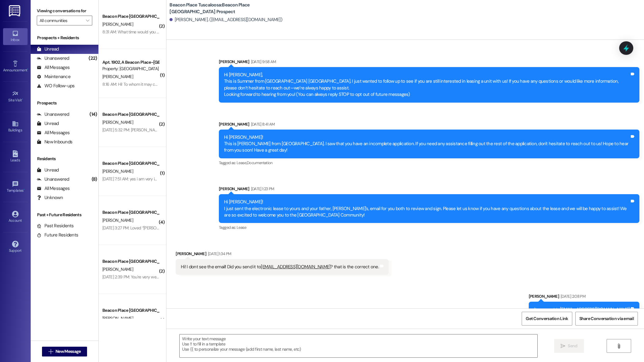 The image size is (644, 362). What do you see at coordinates (54, 77) in the screenshot?
I see `div: Maintenance` at bounding box center [54, 77].